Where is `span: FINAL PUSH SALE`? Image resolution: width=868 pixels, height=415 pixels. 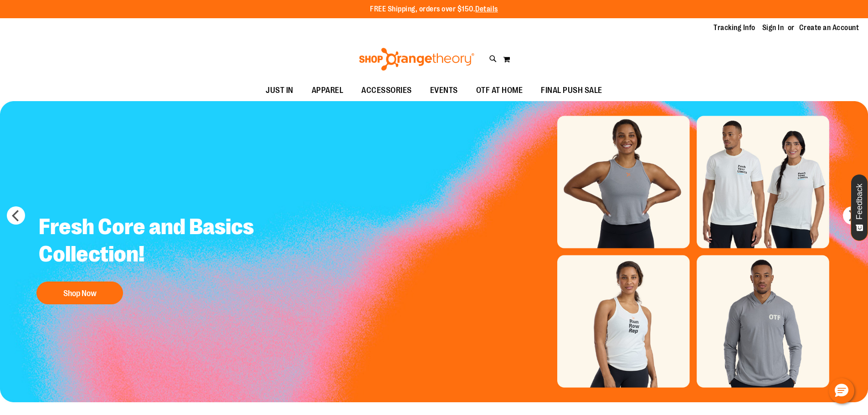 span: FINAL PUSH SALE is located at coordinates (571, 90).